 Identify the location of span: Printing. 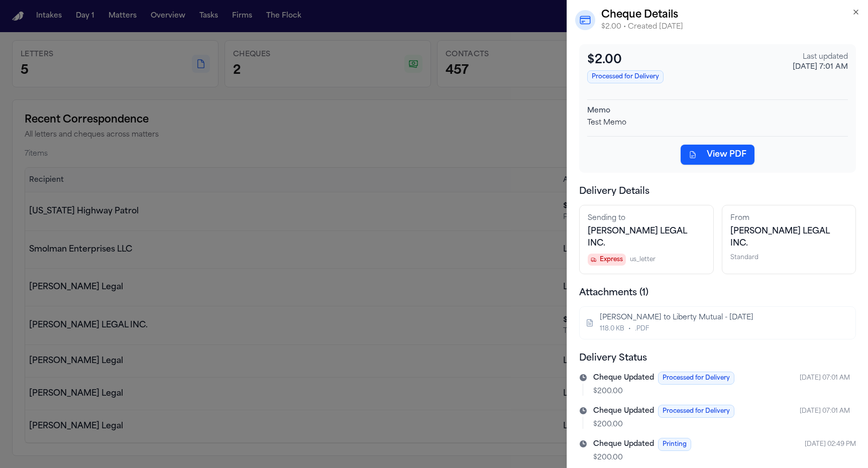
(675, 444).